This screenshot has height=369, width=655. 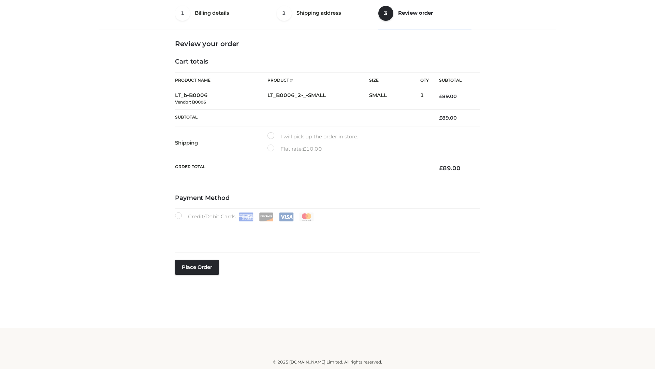 What do you see at coordinates (266, 217) in the screenshot?
I see `img: Discover` at bounding box center [266, 217].